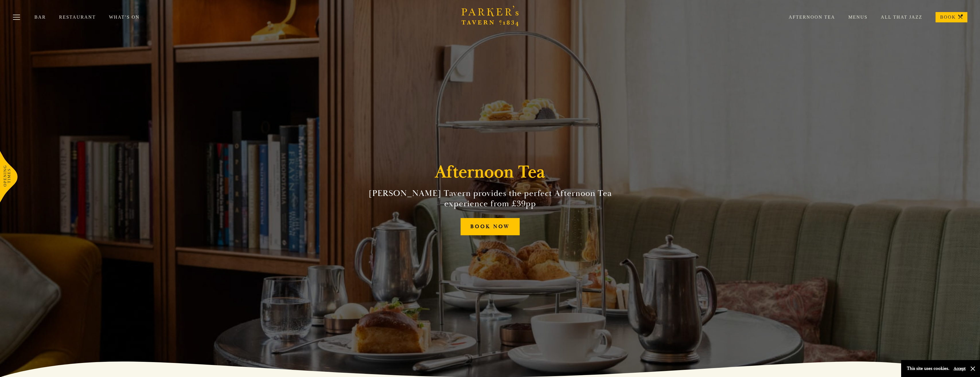 The image size is (980, 377). I want to click on button: Close and accept, so click(973, 369).